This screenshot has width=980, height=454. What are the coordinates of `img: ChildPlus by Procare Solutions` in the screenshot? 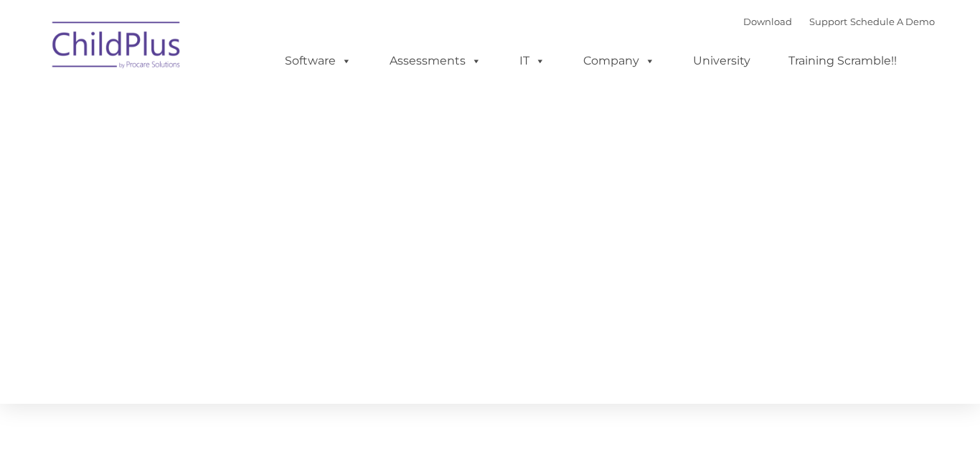 It's located at (117, 47).